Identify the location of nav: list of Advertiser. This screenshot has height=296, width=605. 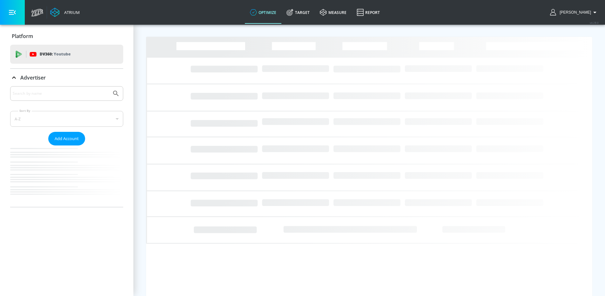
(67, 176).